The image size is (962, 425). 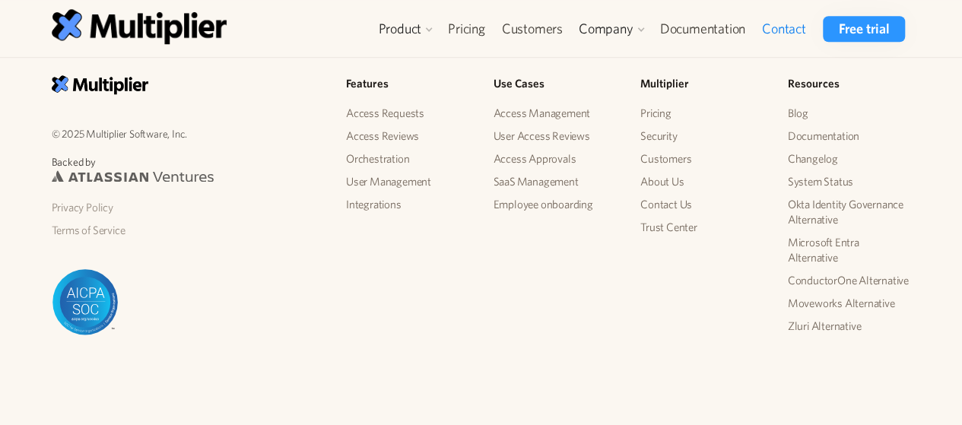 What do you see at coordinates (702, 136) in the screenshot?
I see `a: Security` at bounding box center [702, 136].